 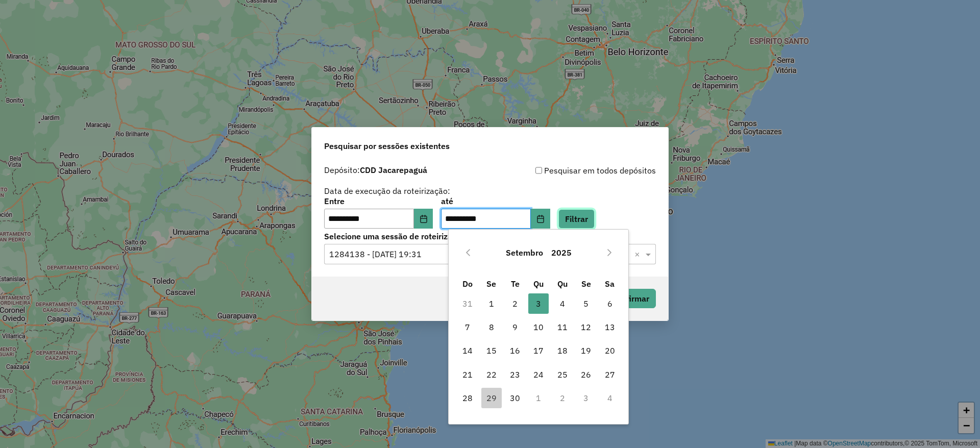 I want to click on td: 5, so click(x=586, y=303).